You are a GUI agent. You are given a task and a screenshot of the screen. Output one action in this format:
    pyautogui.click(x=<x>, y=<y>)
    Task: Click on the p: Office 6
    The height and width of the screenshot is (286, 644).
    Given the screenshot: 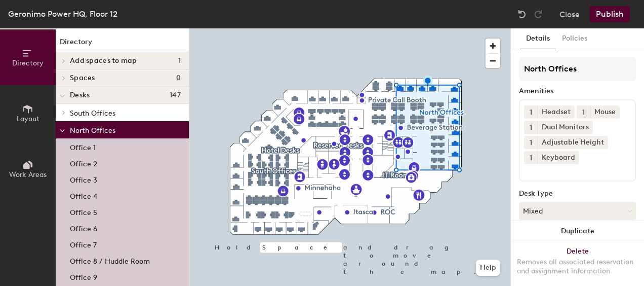 What is the action you would take?
    pyautogui.click(x=84, y=227)
    